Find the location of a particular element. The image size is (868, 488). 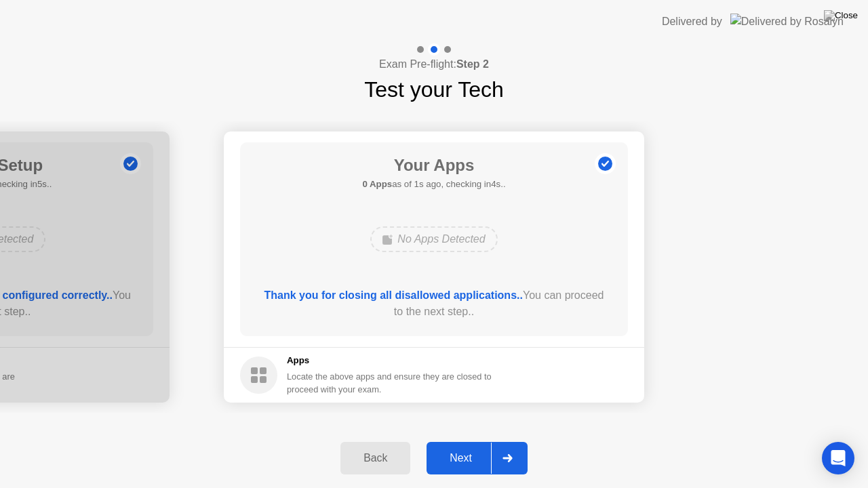

div: Delivered by is located at coordinates (692, 21).